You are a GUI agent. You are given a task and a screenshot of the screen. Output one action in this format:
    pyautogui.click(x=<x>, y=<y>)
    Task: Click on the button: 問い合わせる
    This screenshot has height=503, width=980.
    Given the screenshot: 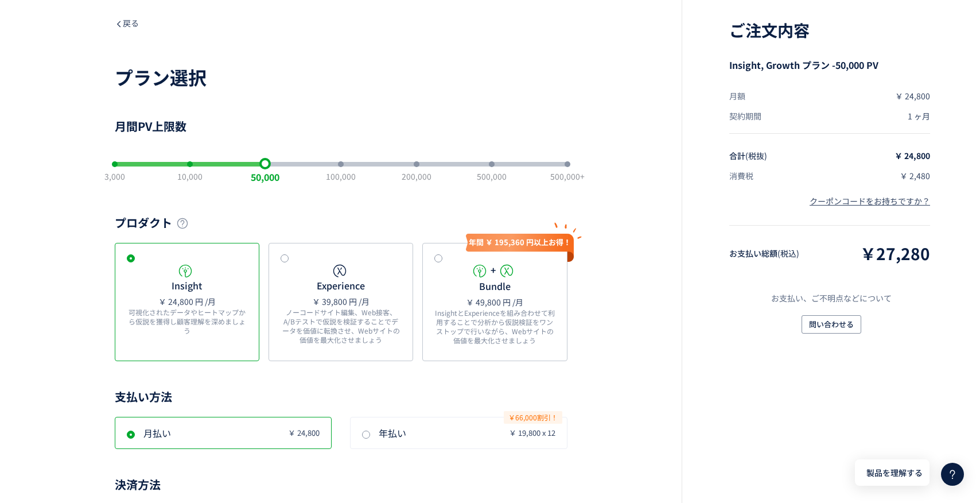 What is the action you would take?
    pyautogui.click(x=831, y=324)
    